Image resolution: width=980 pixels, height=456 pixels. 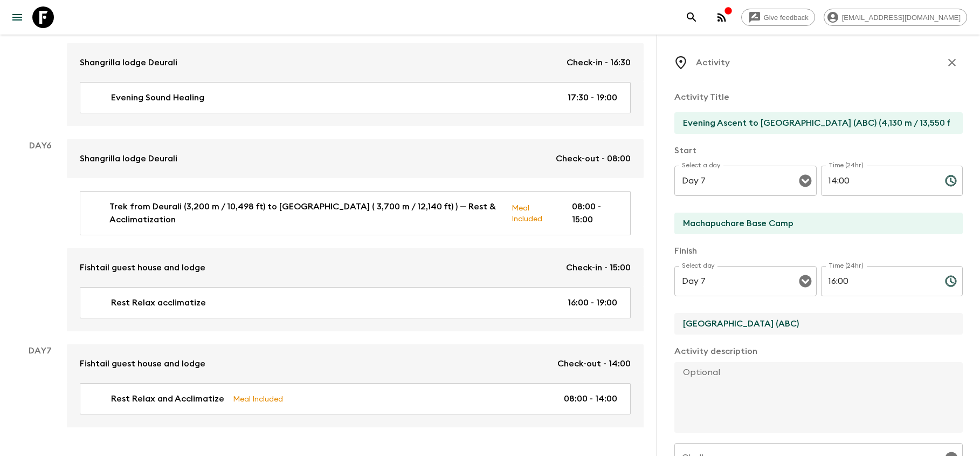 I want to click on p: Start, so click(x=818, y=151).